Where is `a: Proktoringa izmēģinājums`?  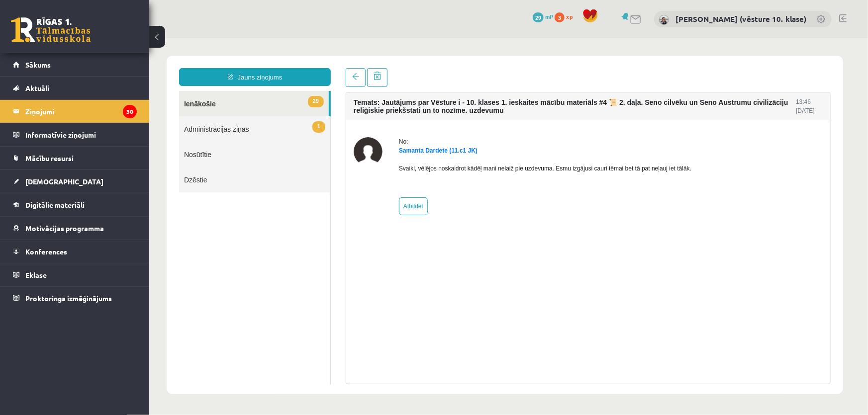
a: Proktoringa izmēģinājums is located at coordinates (74, 298).